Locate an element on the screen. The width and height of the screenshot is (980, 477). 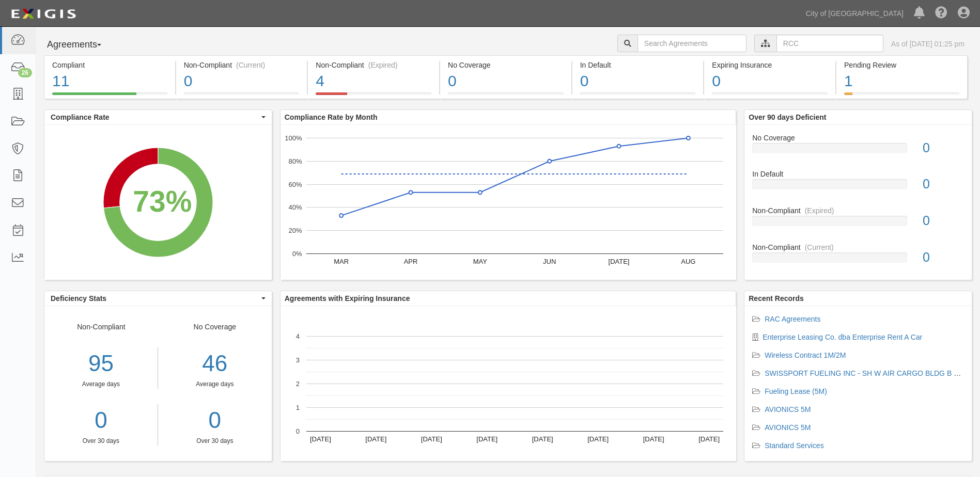
div: Expiring Insurance is located at coordinates (769, 65).